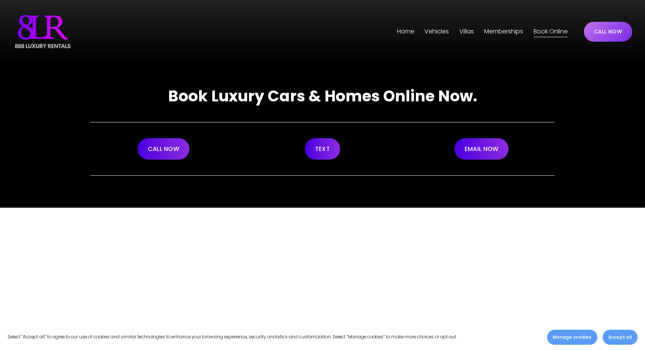 The width and height of the screenshot is (645, 350). Describe the element at coordinates (620, 337) in the screenshot. I see `span: Accept all` at that location.